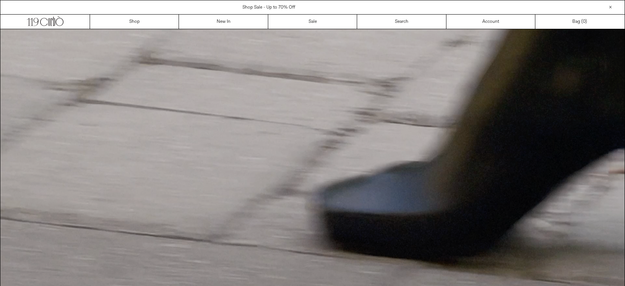 Image resolution: width=625 pixels, height=286 pixels. Describe the element at coordinates (269, 7) in the screenshot. I see `span: Shop Sale - Up to 70% Off` at that location.